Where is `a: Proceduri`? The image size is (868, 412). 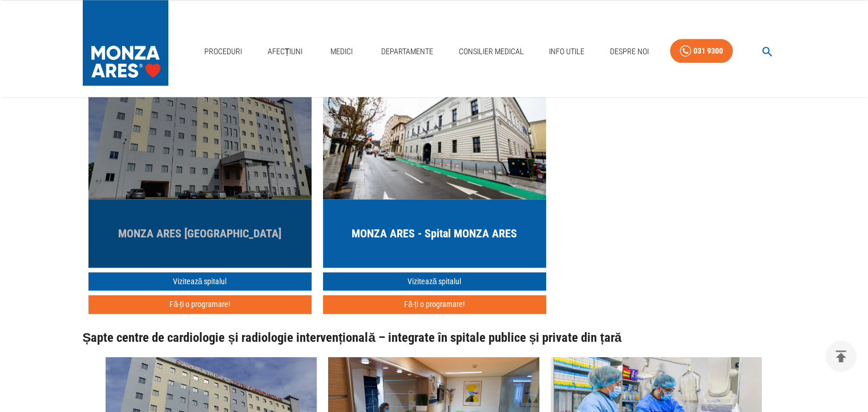
a: Proceduri is located at coordinates (223, 51).